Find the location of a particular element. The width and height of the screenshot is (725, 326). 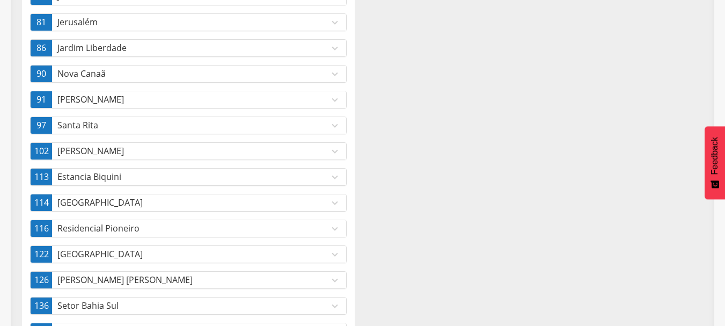

p: Setor Bahia Sul is located at coordinates (193, 305).